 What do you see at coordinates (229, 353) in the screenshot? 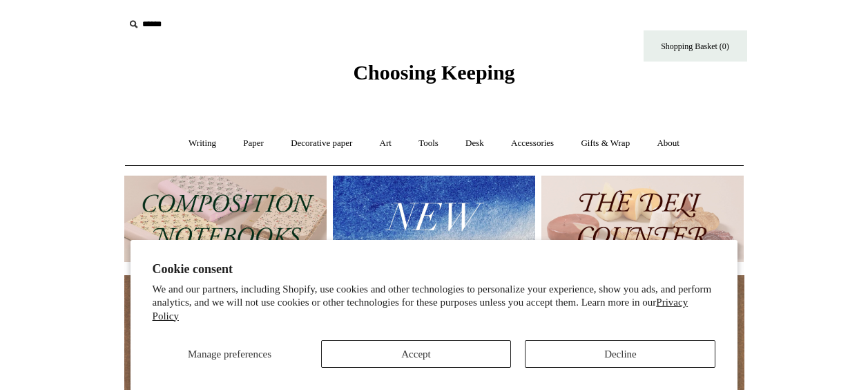
I see `span: Manage preferences` at bounding box center [229, 353].